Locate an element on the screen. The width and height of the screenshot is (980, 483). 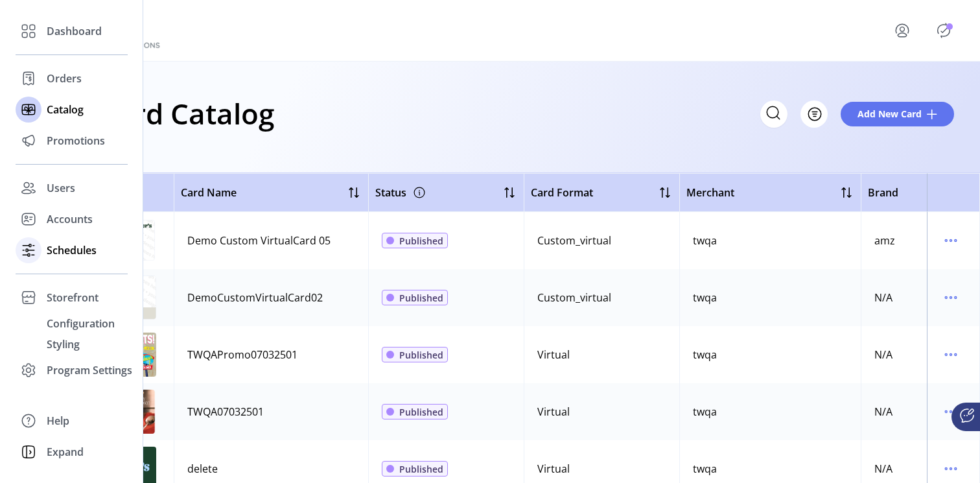
div: delete is located at coordinates (202, 469).